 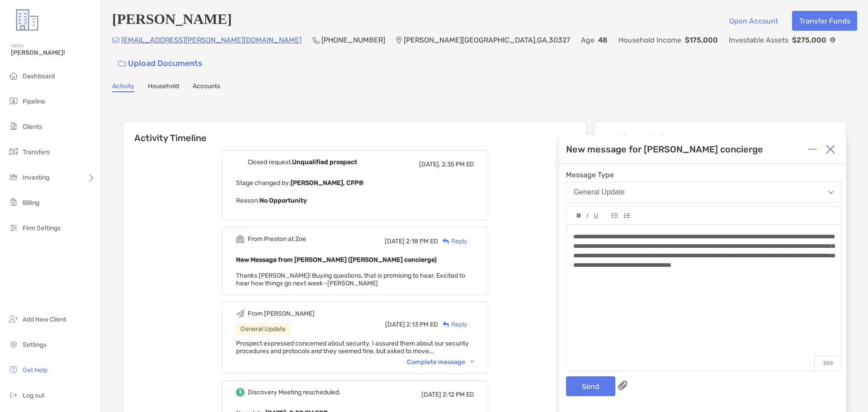 What do you see at coordinates (398, 41) in the screenshot?
I see `img: Location Icon` at bounding box center [398, 41].